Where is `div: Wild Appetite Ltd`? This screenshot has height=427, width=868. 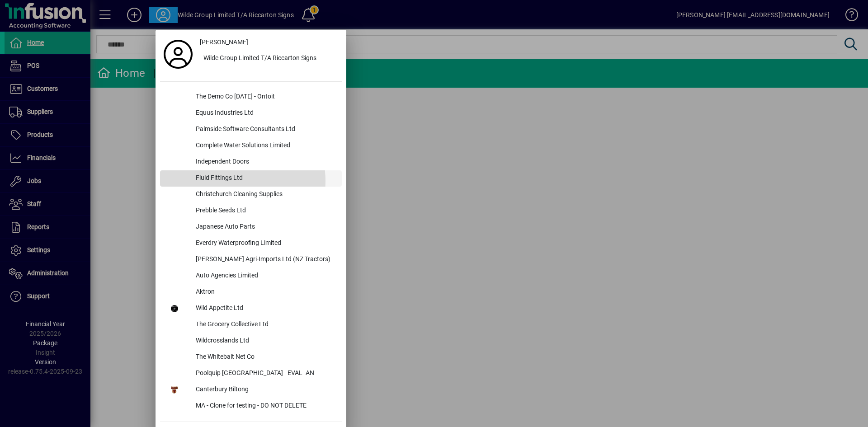
div: Wild Appetite Ltd is located at coordinates (265, 309).